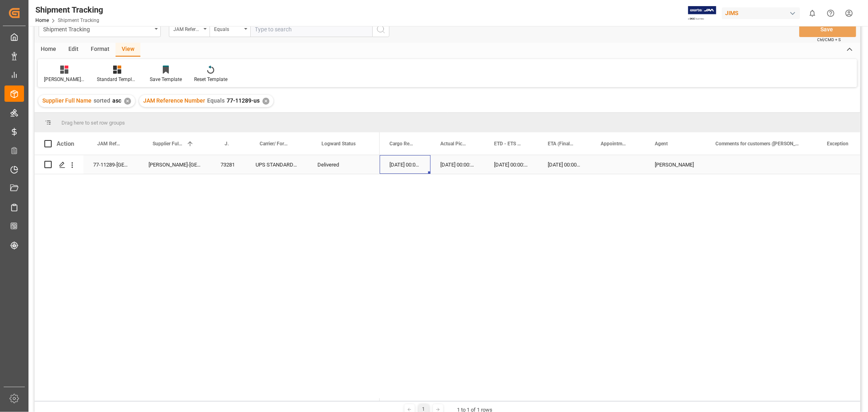 This screenshot has height=412, width=868. Describe the element at coordinates (661, 144) in the screenshot. I see `span: Agent` at that location.